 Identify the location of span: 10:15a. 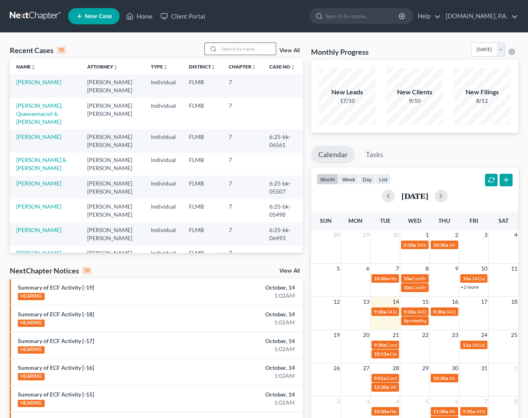
(381, 354).